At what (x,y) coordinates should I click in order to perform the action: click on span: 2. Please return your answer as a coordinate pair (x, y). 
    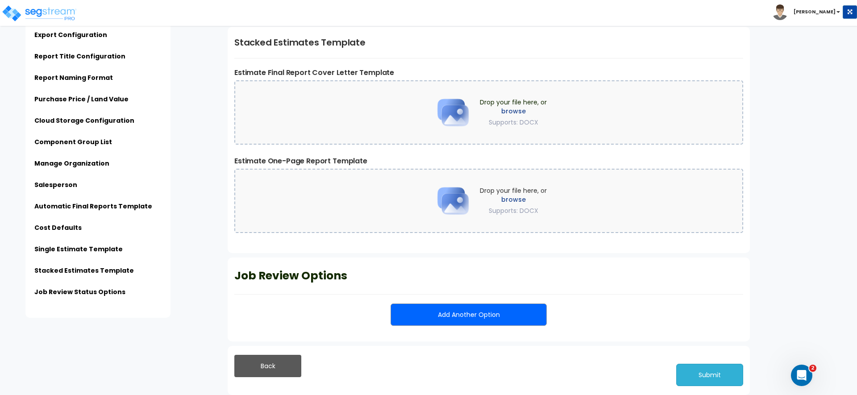
    Looking at the image, I should click on (813, 368).